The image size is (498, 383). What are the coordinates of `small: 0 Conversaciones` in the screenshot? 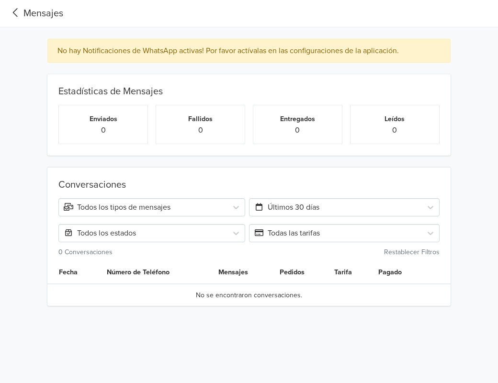 It's located at (85, 252).